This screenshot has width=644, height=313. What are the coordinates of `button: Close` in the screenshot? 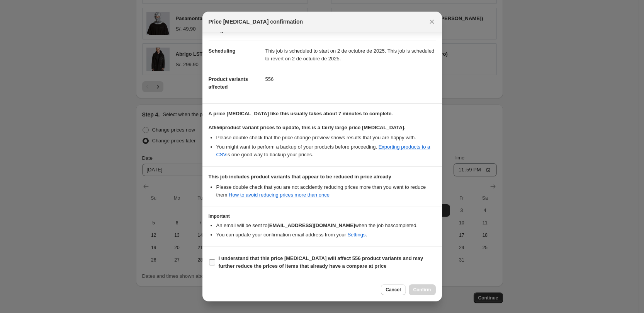 It's located at (432, 22).